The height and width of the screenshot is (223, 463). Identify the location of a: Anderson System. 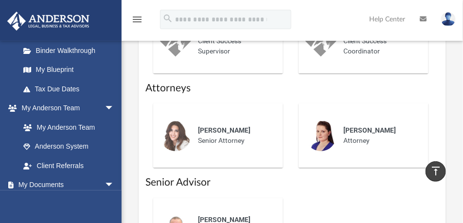
(69, 147).